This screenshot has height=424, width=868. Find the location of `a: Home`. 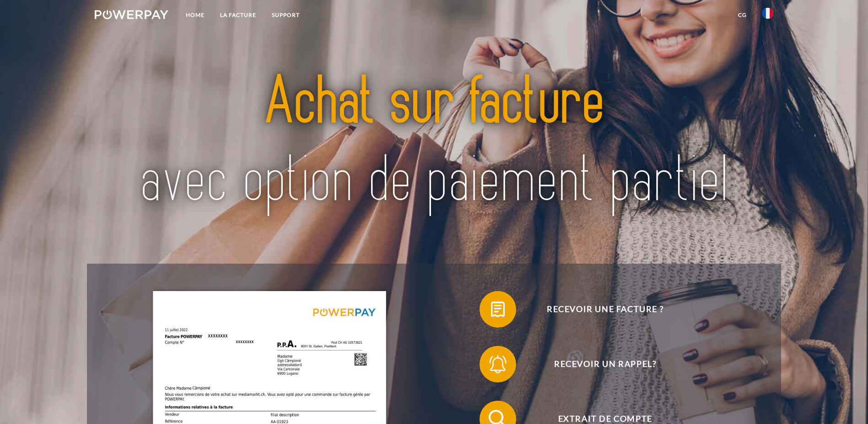

a: Home is located at coordinates (195, 15).